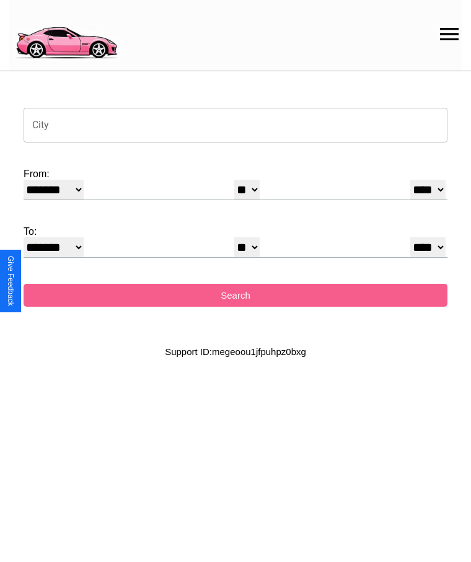 The width and height of the screenshot is (471, 562). What do you see at coordinates (11, 280) in the screenshot?
I see `div: Give Feedback` at bounding box center [11, 280].